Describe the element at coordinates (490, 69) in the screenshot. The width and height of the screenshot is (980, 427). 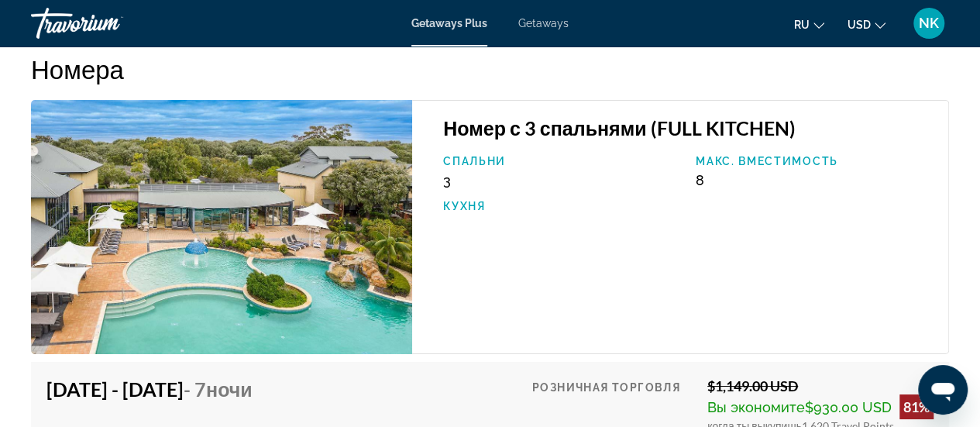
I see `h2: Номера` at that location.